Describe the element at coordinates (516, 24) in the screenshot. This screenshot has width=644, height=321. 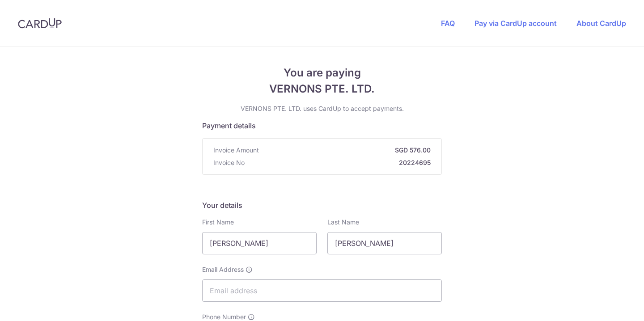
I see `a: Pay via CardUp account` at that location.